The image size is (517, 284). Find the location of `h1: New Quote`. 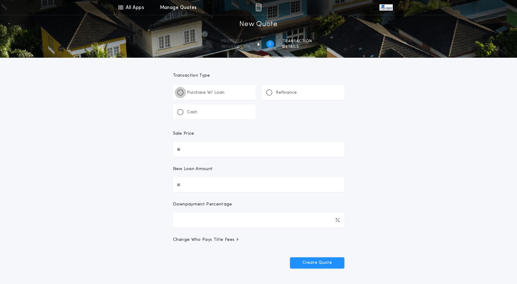

h1: New Quote is located at coordinates (258, 25).